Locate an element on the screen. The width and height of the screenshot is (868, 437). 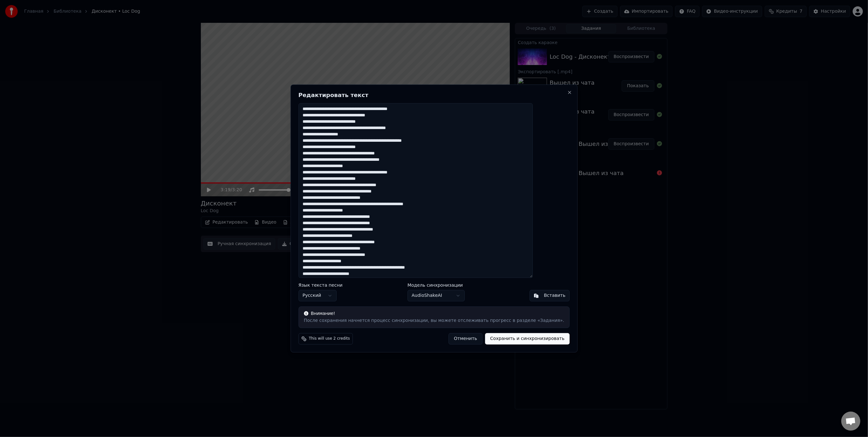
div: Внимание! is located at coordinates (434, 314).